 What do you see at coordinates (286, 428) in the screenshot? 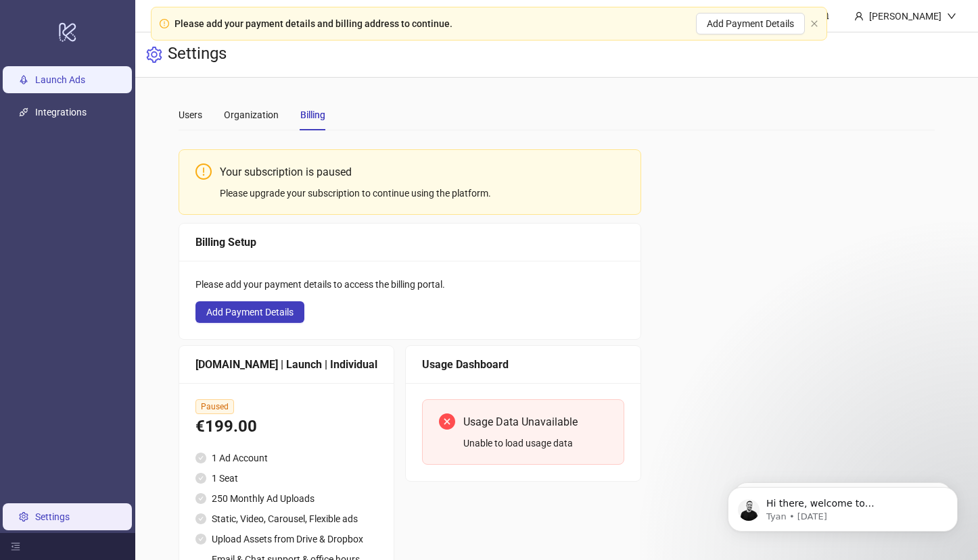
I see `div: €199.00` at bounding box center [286, 428].